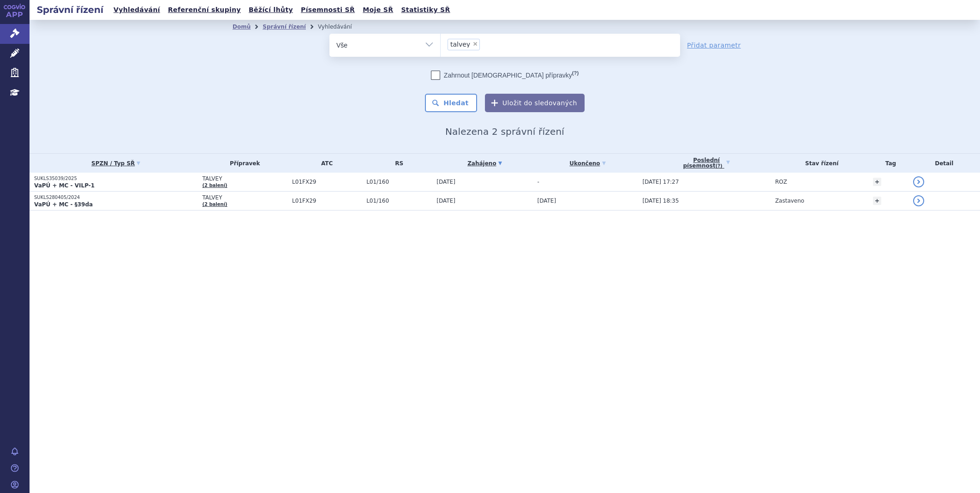 This screenshot has height=493, width=980. Describe the element at coordinates (63, 205) in the screenshot. I see `strong: VaPÚ + MC - §39da` at that location.